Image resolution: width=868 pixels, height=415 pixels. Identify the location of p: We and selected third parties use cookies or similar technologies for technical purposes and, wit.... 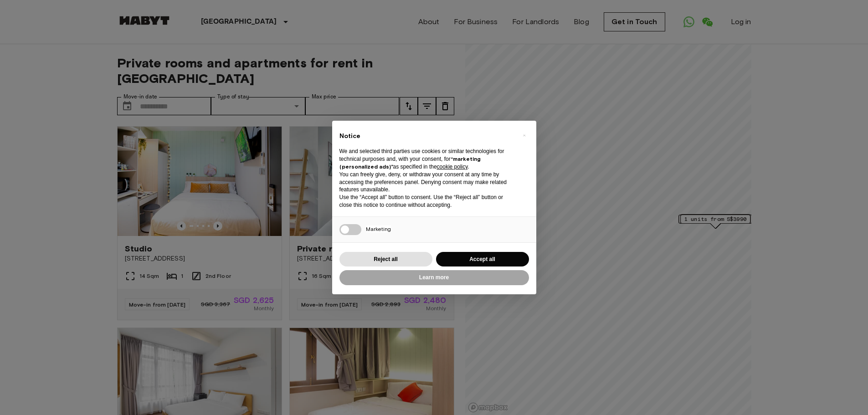
(427, 159).